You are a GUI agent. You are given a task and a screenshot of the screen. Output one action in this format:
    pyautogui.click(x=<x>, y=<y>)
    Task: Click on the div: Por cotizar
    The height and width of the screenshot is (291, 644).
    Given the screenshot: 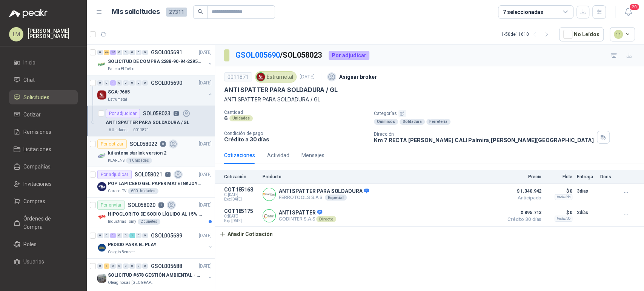 What is the action you would take?
    pyautogui.click(x=112, y=144)
    